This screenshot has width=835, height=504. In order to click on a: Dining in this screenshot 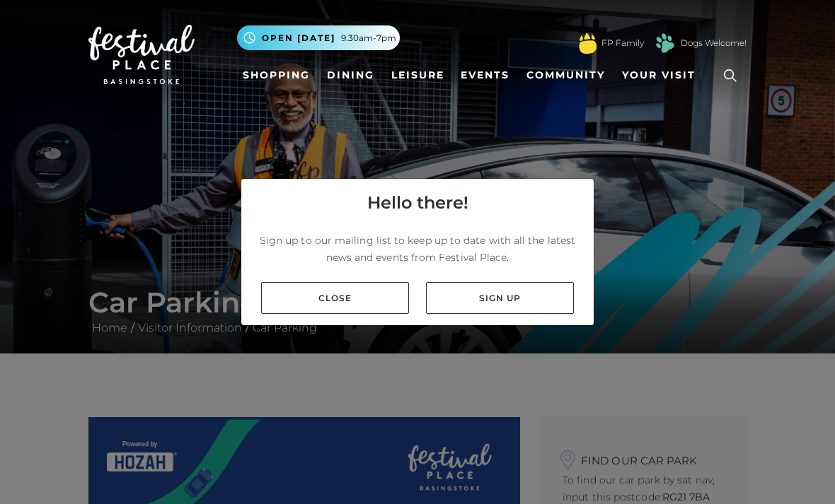, I will do `click(351, 75)`.